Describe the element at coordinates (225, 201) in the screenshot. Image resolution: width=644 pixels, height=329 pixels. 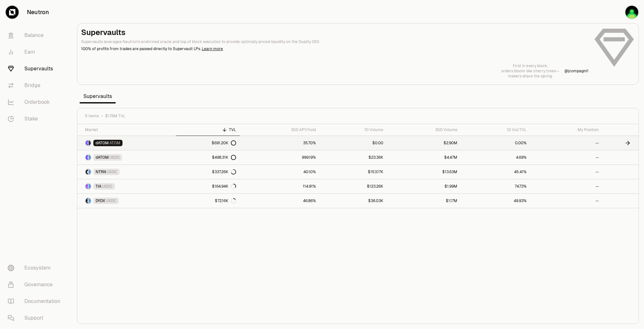
I see `div: $72.16K` at that location.